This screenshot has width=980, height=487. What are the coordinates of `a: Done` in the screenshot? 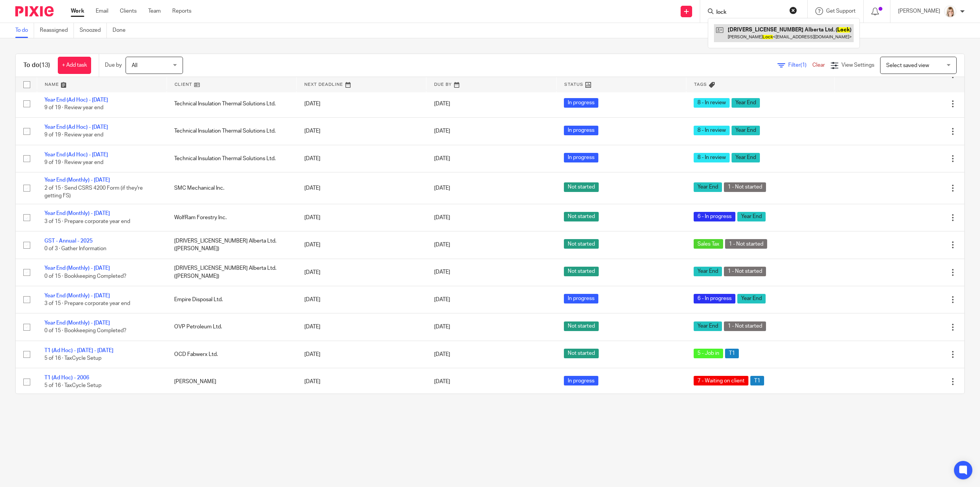 It's located at (122, 30).